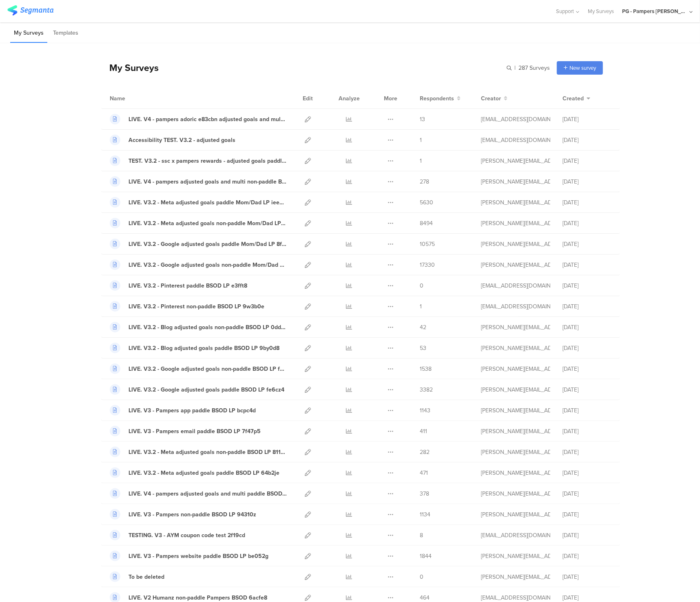  I want to click on div: LIVE. V3.2 - Blog adjusted goals non-paddle BSOD LP 0dd60g, so click(208, 327).